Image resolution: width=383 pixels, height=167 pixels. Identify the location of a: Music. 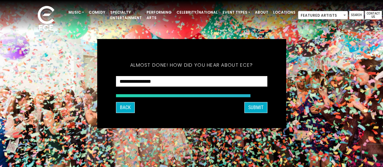
(76, 12).